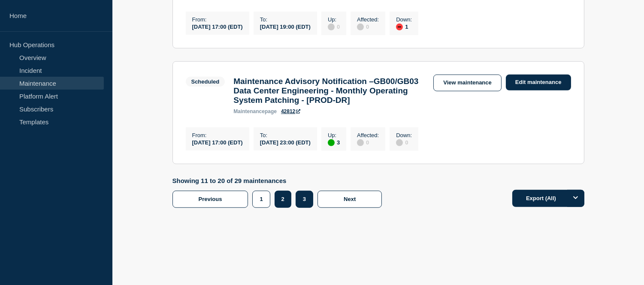 Image resolution: width=644 pixels, height=285 pixels. What do you see at coordinates (329, 91) in the screenshot?
I see `h3: Maintenance Advisory Notification –GB00/GB03 Data Center Engineering - Monthly Operating System P...` at bounding box center [329, 91].